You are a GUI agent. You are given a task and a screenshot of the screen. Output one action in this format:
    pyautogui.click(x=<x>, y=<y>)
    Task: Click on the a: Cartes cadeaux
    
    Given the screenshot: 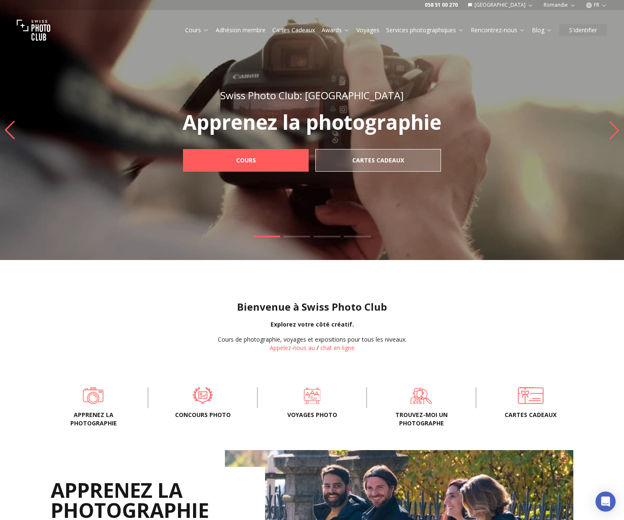 What is the action you would take?
    pyautogui.click(x=531, y=396)
    